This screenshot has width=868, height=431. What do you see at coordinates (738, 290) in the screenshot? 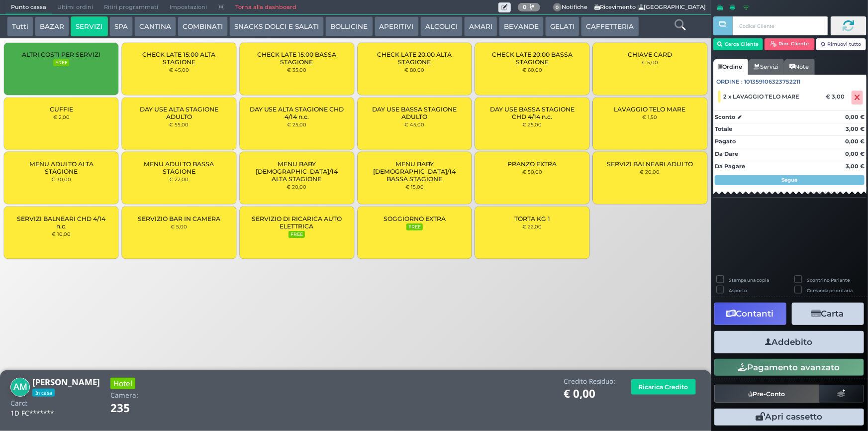
I see `label: Asporto` at bounding box center [738, 290].